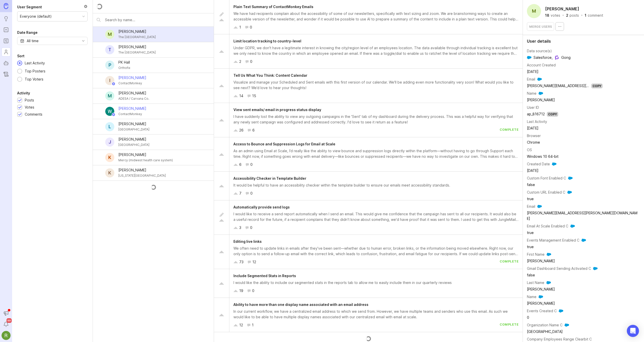 This screenshot has height=342, width=644. I want to click on div: Activity, so click(24, 93).